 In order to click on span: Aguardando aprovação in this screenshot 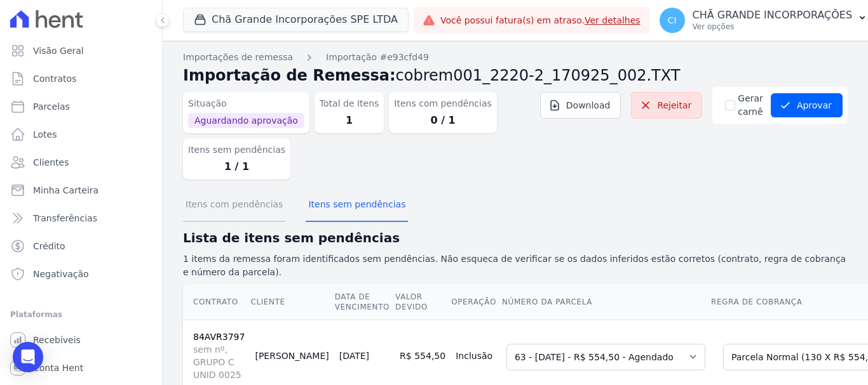, I will do `click(246, 120)`.